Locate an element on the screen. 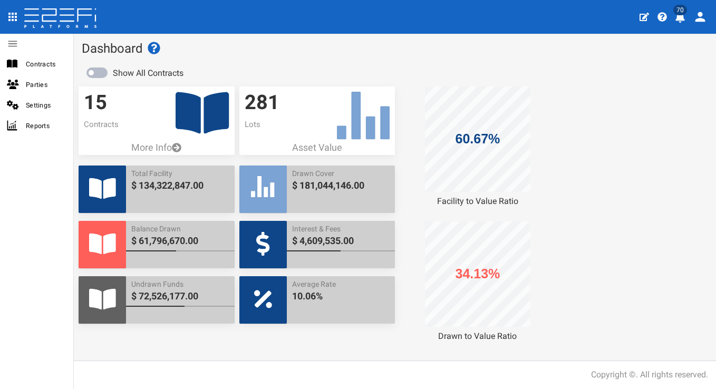 The height and width of the screenshot is (389, 716). p: Contracts is located at coordinates (156, 124).